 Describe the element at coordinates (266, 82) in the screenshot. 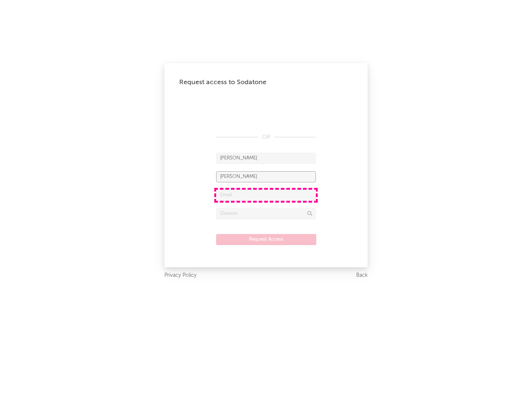

I see `div: Request access to Sodatone` at that location.